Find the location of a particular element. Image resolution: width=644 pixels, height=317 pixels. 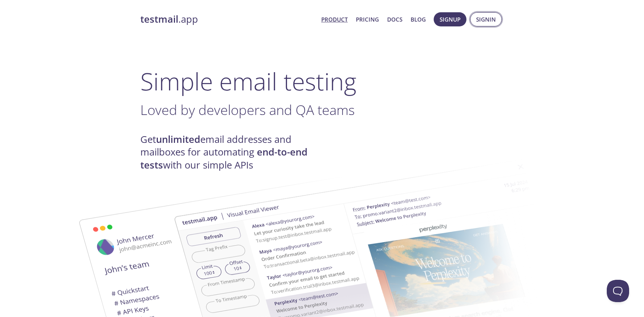

h1: Simple email testing is located at coordinates (322, 81).